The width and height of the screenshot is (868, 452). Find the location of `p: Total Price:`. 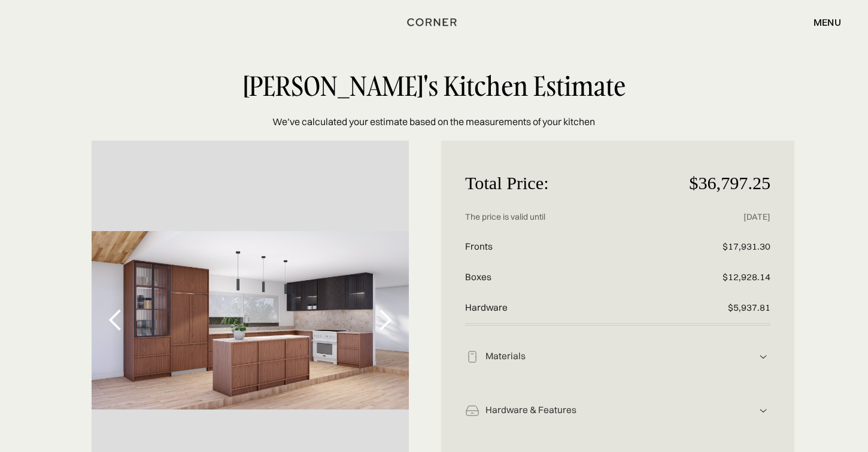

p: Total Price: is located at coordinates (567, 183).